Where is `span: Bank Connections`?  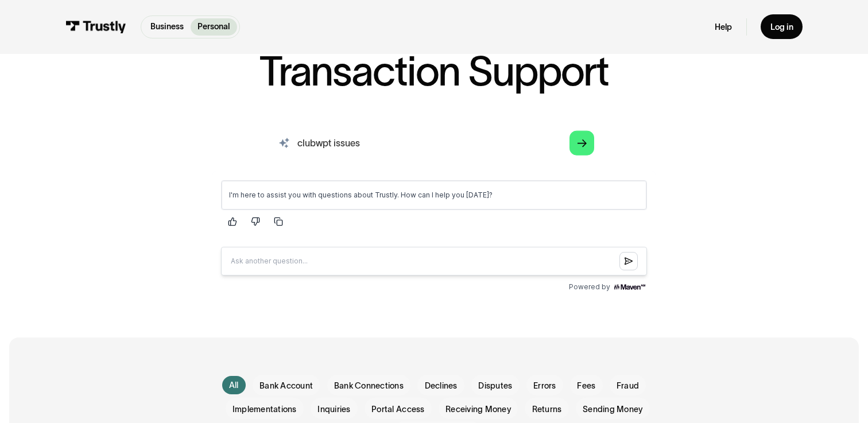
span: Bank Connections is located at coordinates (369, 385).